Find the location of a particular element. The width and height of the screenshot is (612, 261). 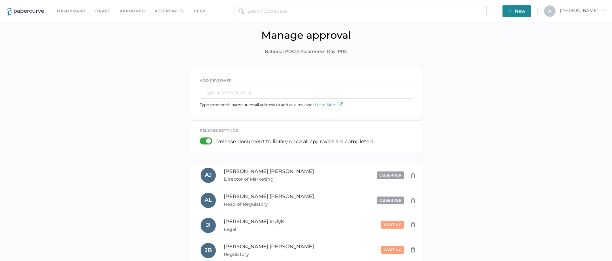

input: Search Workspace is located at coordinates (360, 11).